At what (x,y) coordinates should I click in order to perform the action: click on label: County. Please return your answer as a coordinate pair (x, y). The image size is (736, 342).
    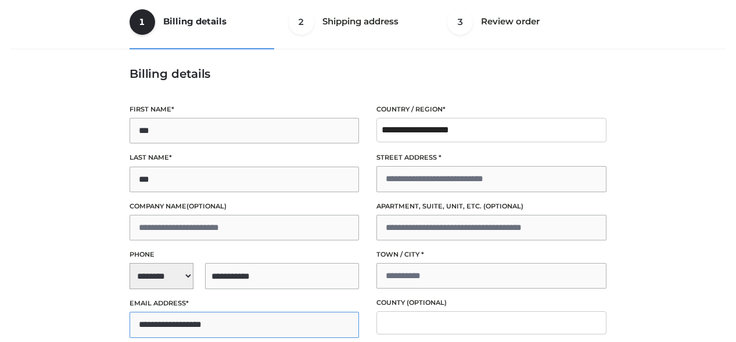
    Looking at the image, I should click on (491, 303).